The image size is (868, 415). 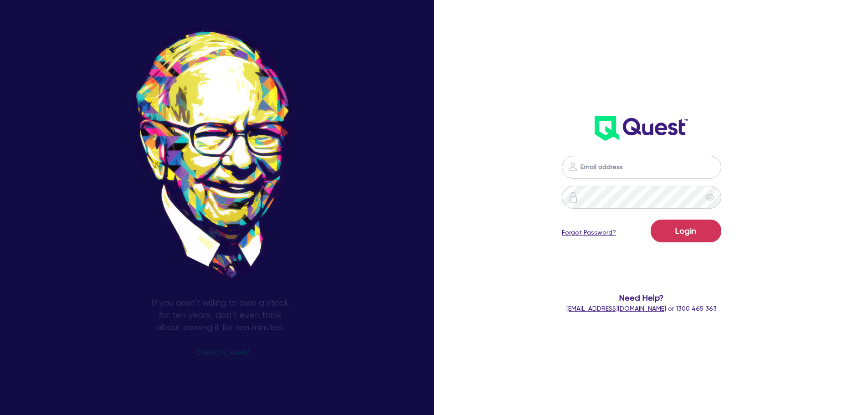 What do you see at coordinates (710, 197) in the screenshot?
I see `span: eye` at bounding box center [710, 197].